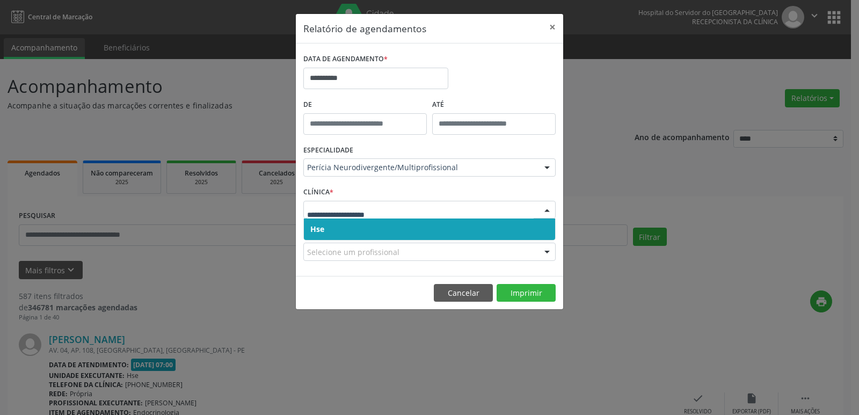  Describe the element at coordinates (318, 192) in the screenshot. I see `label: CLÍNICA` at that location.